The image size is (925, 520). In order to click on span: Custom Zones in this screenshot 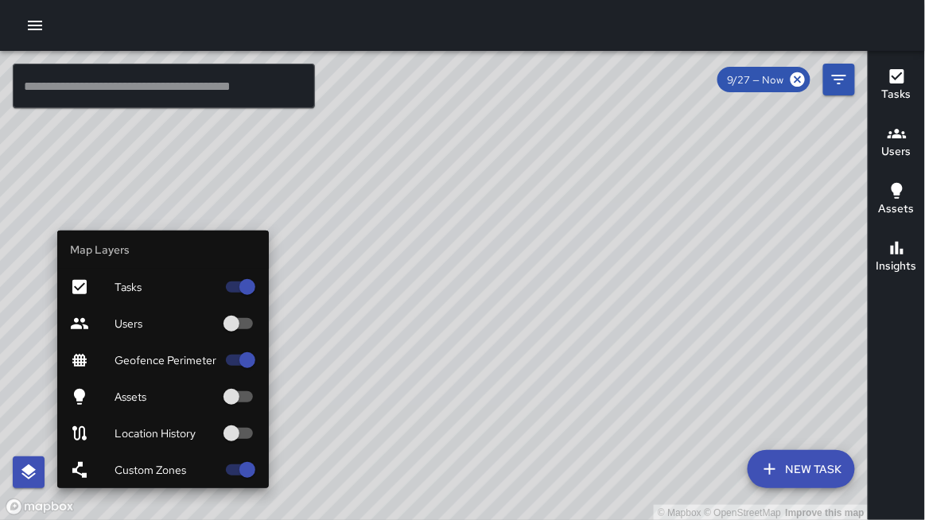, I will do `click(166, 470)`.